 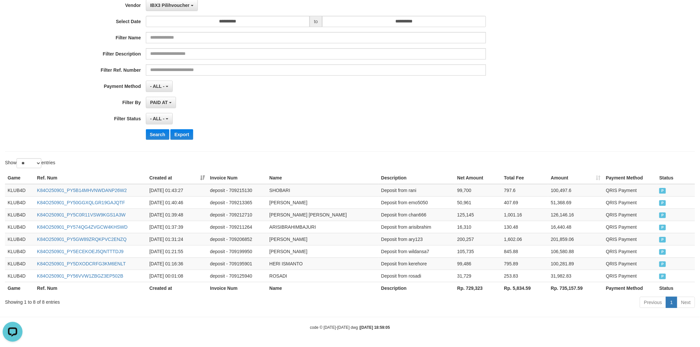 I want to click on a: Previous, so click(x=653, y=303).